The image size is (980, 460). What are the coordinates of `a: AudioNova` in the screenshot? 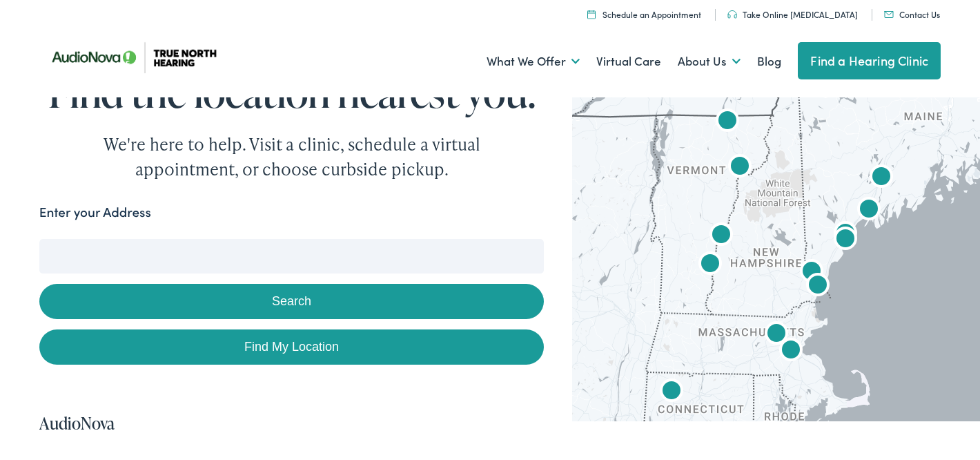 It's located at (77, 423).